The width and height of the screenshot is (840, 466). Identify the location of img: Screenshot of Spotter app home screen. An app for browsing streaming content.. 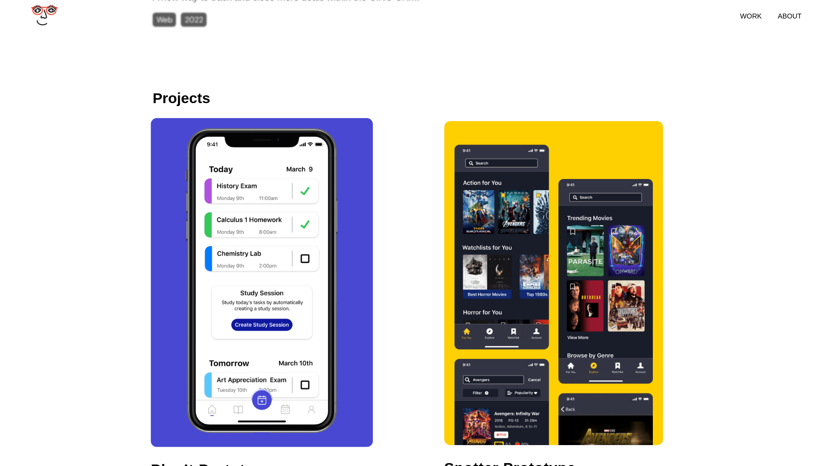
(553, 283).